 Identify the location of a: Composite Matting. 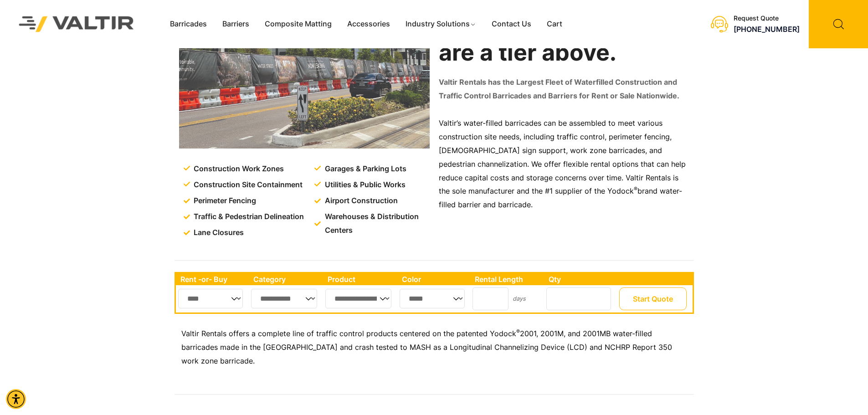
(298, 24).